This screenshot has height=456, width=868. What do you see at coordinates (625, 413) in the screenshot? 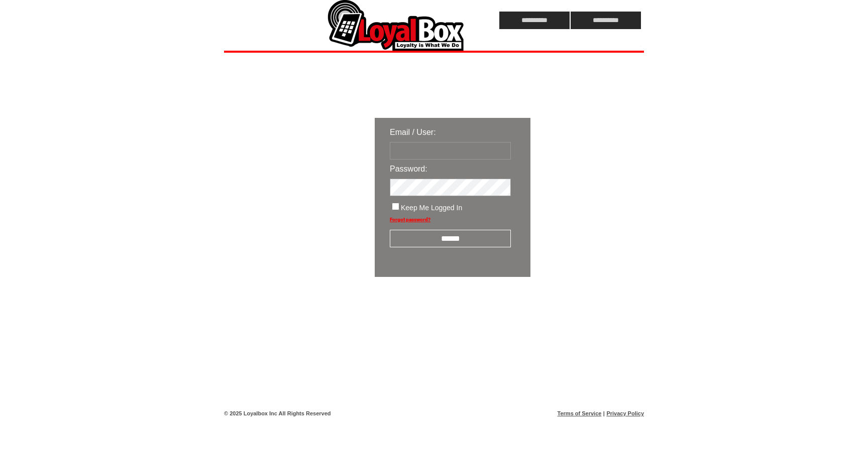
I see `a: Privacy Policy` at bounding box center [625, 413].